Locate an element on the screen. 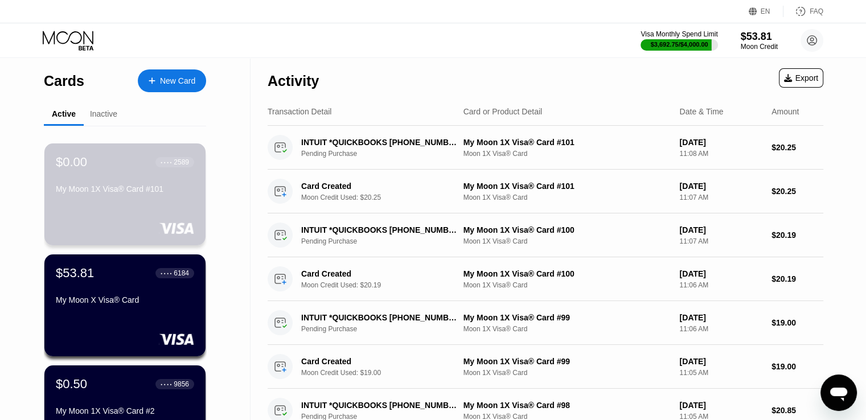 The image size is (866, 420). div: $3,692.75 / $4,000.00 is located at coordinates (679, 44).